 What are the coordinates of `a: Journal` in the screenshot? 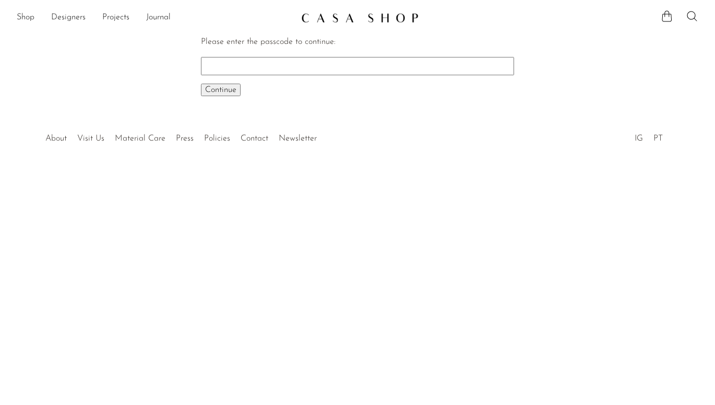 It's located at (158, 18).